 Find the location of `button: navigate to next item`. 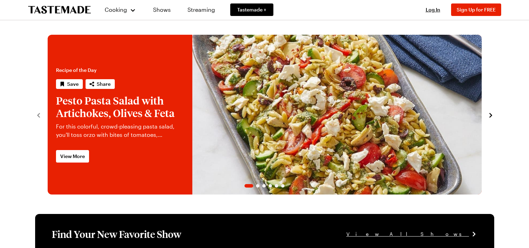

button: navigate to next item is located at coordinates (491, 115).